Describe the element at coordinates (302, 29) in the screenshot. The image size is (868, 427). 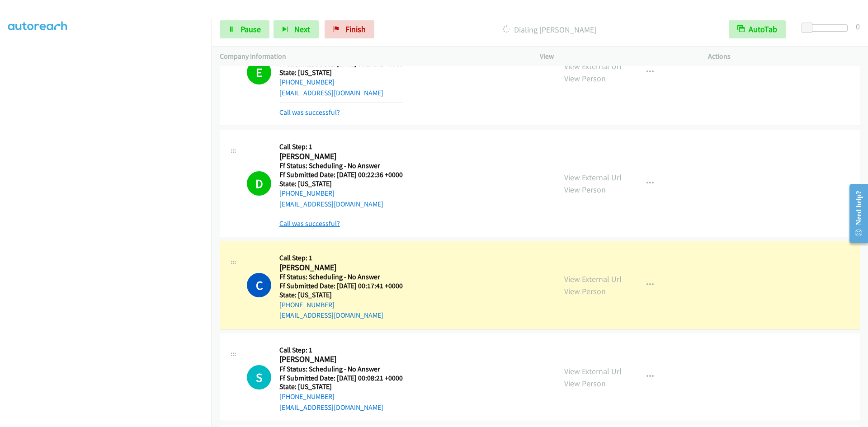
I see `span: Next` at that location.